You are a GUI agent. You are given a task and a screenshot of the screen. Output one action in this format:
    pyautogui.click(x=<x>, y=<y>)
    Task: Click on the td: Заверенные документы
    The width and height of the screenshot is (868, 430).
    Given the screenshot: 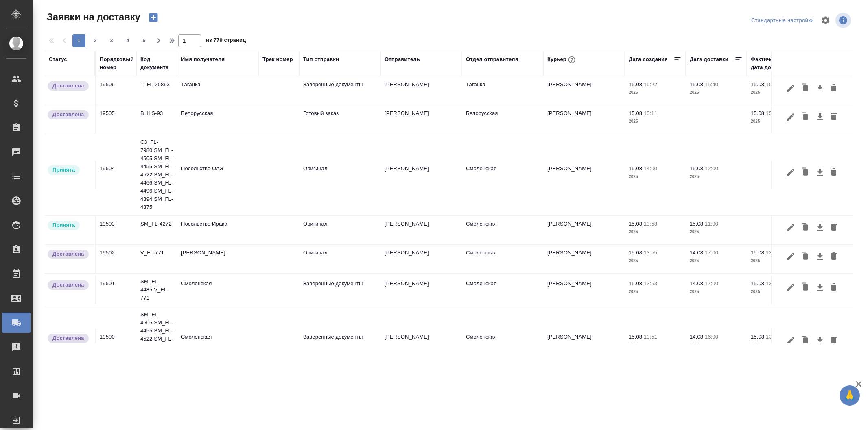 What is the action you would take?
    pyautogui.click(x=340, y=290)
    